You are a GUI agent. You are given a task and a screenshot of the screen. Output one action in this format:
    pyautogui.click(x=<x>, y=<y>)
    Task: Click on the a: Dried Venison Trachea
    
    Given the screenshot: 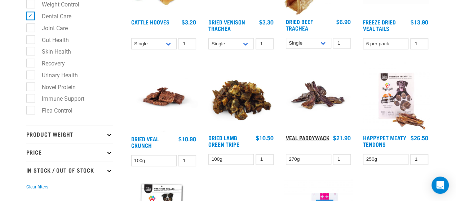 What is the action you would take?
    pyautogui.click(x=226, y=25)
    